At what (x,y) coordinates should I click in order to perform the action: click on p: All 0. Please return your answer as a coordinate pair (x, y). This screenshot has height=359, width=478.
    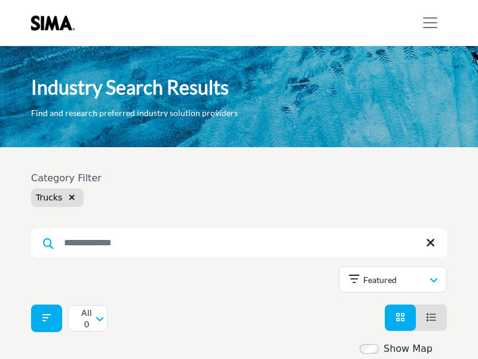
    Looking at the image, I should click on (87, 318).